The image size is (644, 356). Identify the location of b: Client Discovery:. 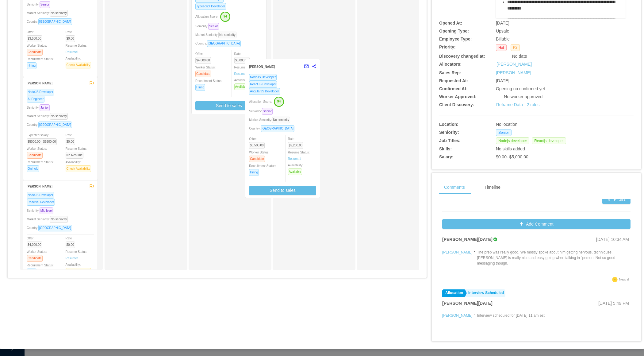
(456, 105).